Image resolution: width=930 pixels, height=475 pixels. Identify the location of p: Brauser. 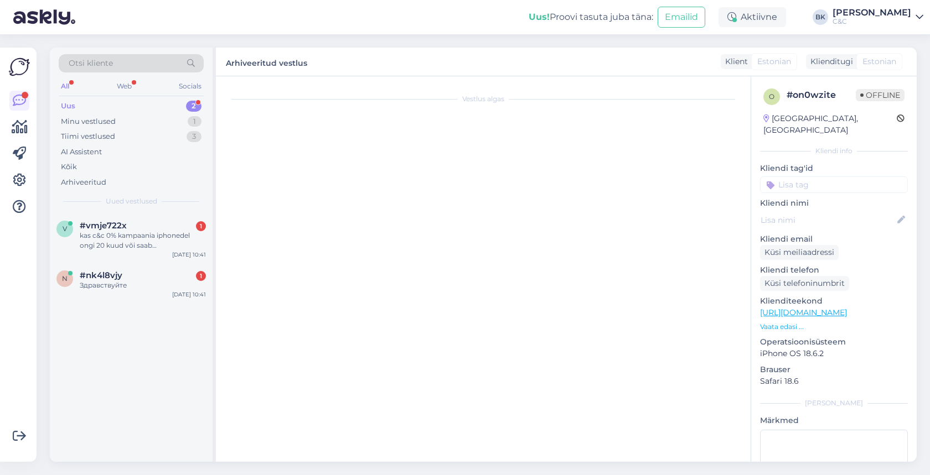
(833, 370).